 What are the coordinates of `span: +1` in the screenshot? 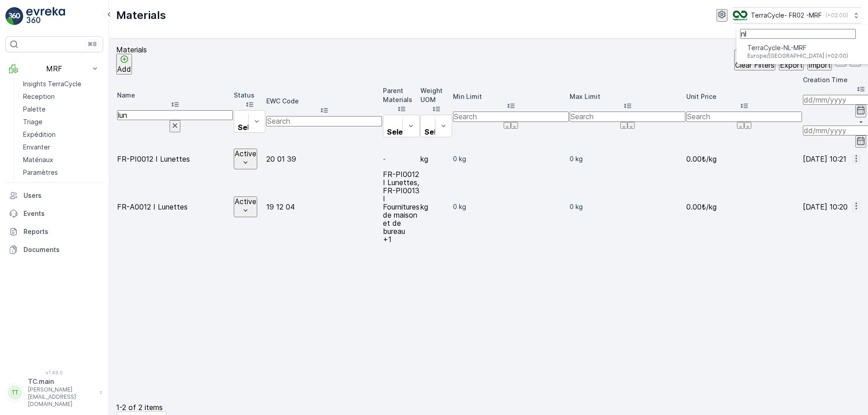 It's located at (387, 239).